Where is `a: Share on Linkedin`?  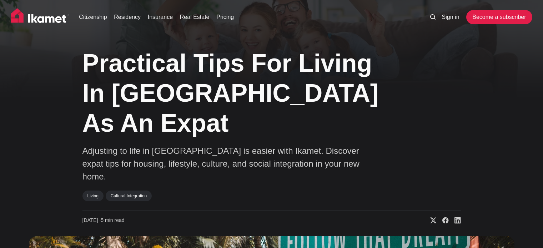 a: Share on Linkedin is located at coordinates (455, 221).